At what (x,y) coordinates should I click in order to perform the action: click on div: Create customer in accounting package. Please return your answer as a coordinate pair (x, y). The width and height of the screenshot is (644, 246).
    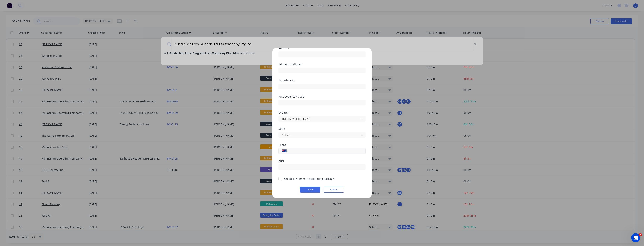
    Looking at the image, I should click on (309, 179).